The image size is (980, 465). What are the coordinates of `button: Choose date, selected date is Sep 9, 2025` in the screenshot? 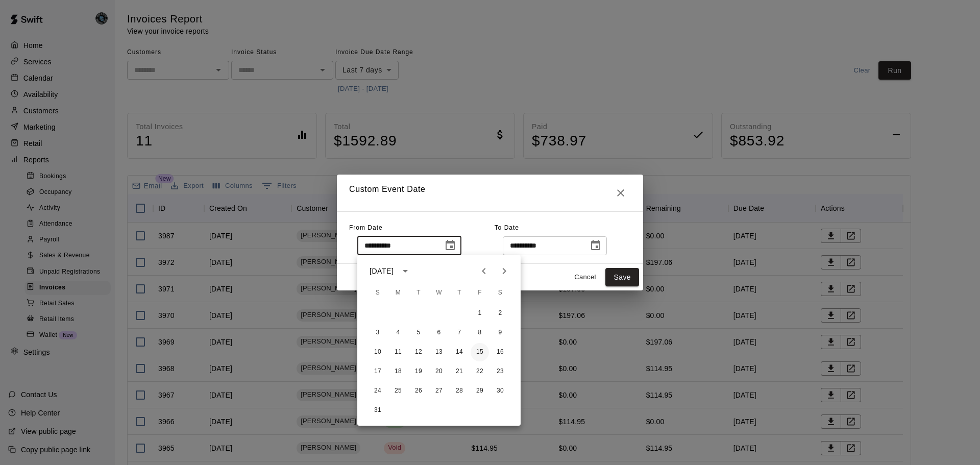 It's located at (595, 245).